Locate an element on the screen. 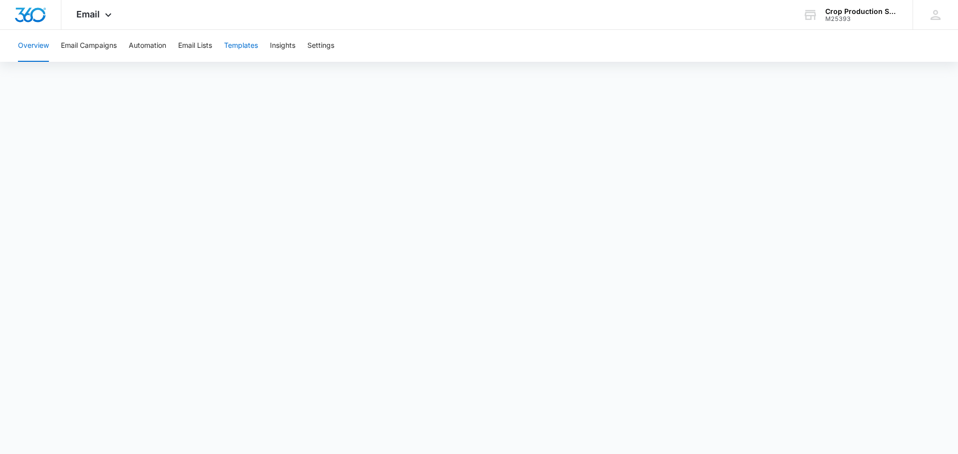  button: Overview is located at coordinates (33, 46).